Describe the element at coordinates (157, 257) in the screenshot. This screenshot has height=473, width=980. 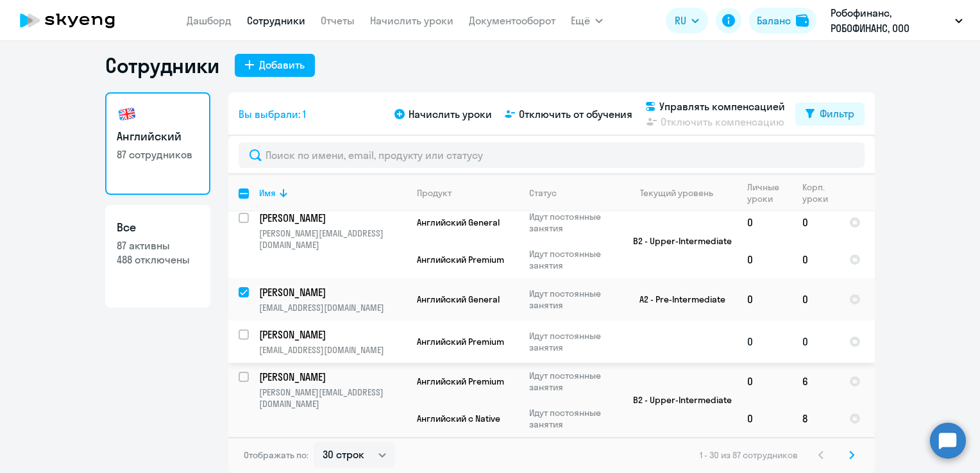
I see `a: Все87 активны488 отключены` at that location.